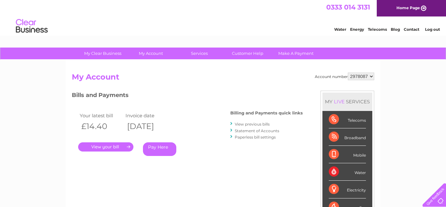 This screenshot has width=446, height=207. Describe the element at coordinates (101, 116) in the screenshot. I see `td: Your latest bill` at that location.